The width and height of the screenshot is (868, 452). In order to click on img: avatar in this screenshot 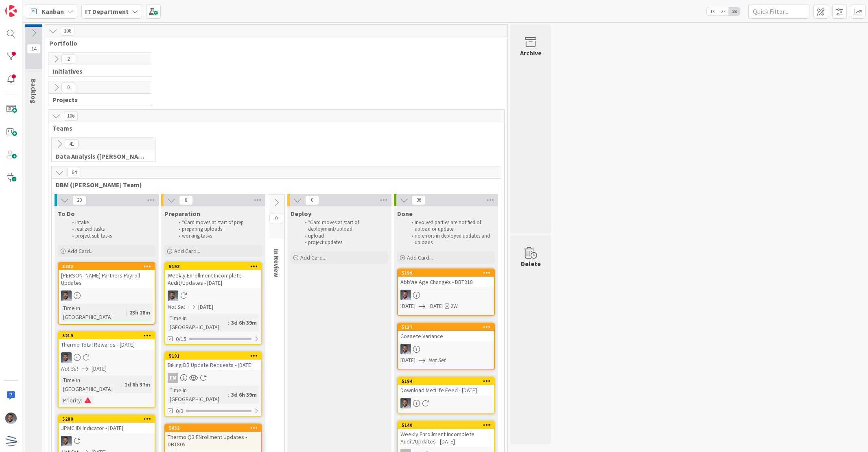, I will do `click(11, 441)`.